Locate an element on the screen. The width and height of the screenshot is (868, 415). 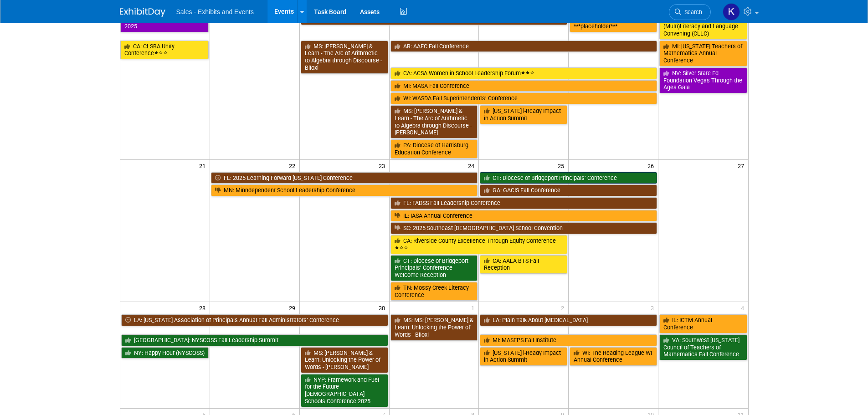
a: NY: Happy Hour (NYSCOSS) is located at coordinates (165, 353).